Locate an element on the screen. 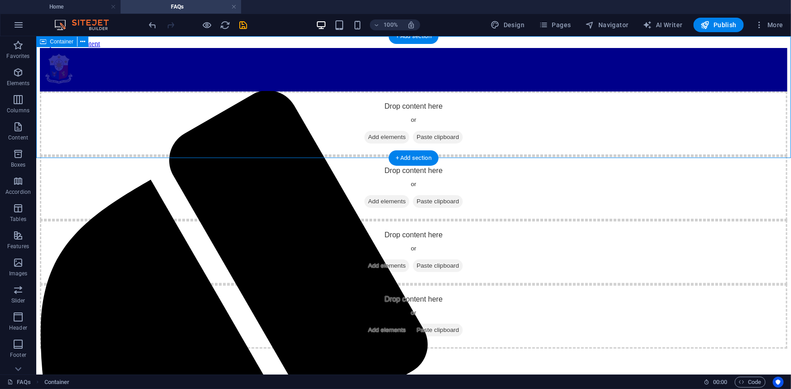 The image size is (791, 389). i: Reload page is located at coordinates (225, 25).